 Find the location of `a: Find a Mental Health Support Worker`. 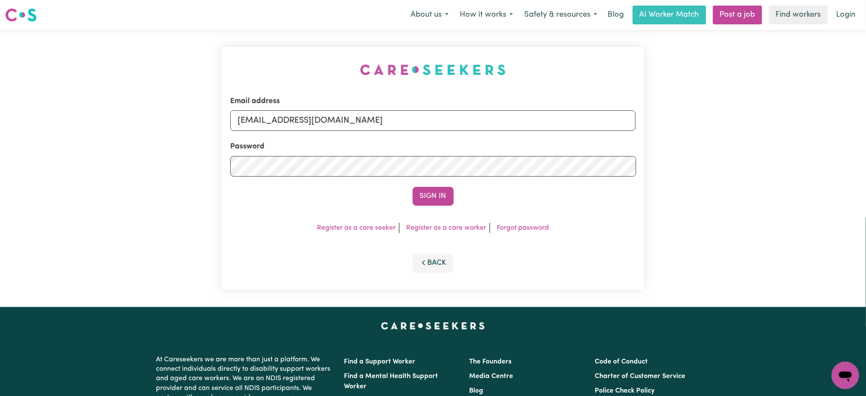

a: Find a Mental Health Support Worker is located at coordinates (392, 381).